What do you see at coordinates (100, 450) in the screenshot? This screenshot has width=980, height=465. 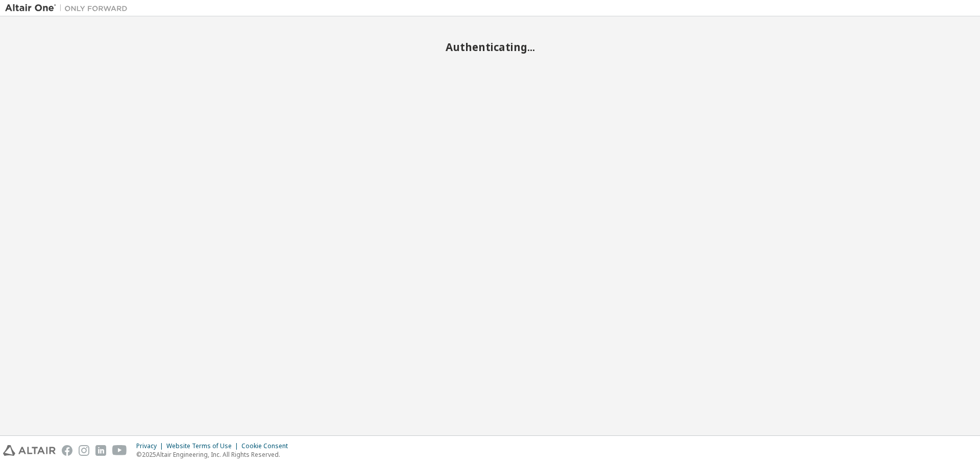 I see `img: linkedin.svg` at bounding box center [100, 450].